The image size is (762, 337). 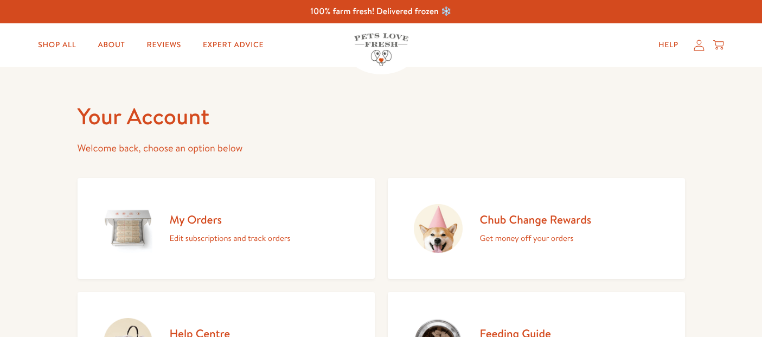 What do you see at coordinates (230, 238) in the screenshot?
I see `p: Edit subscriptions and track orders` at bounding box center [230, 238].